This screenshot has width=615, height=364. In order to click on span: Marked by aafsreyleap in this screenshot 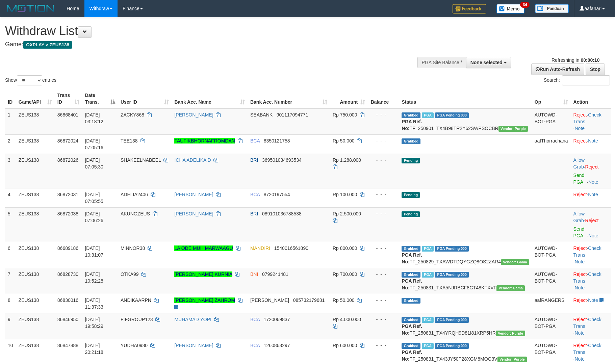, I will do `click(428, 275)`.